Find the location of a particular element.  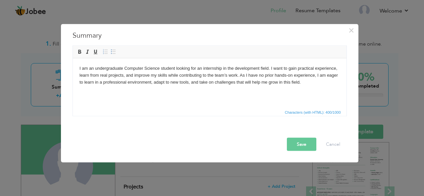

h3: Summary is located at coordinates (210, 35).